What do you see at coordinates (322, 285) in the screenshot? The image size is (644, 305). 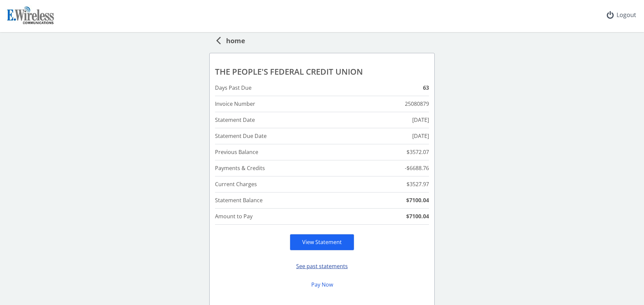 I see `button: Pay Now` at bounding box center [322, 285].